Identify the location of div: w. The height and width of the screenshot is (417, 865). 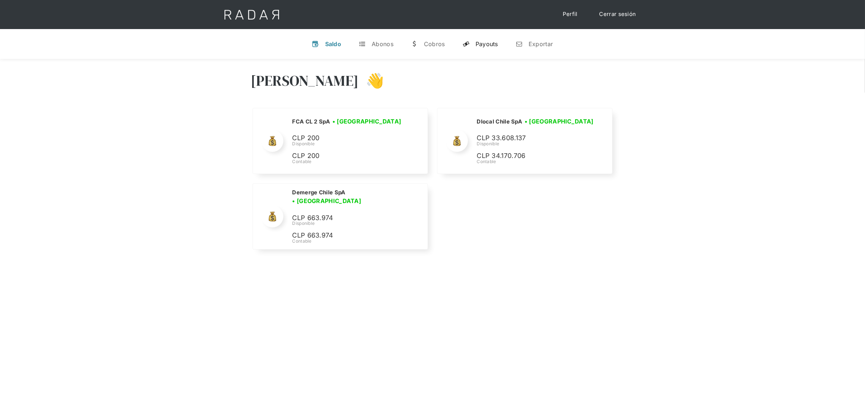
(414, 44).